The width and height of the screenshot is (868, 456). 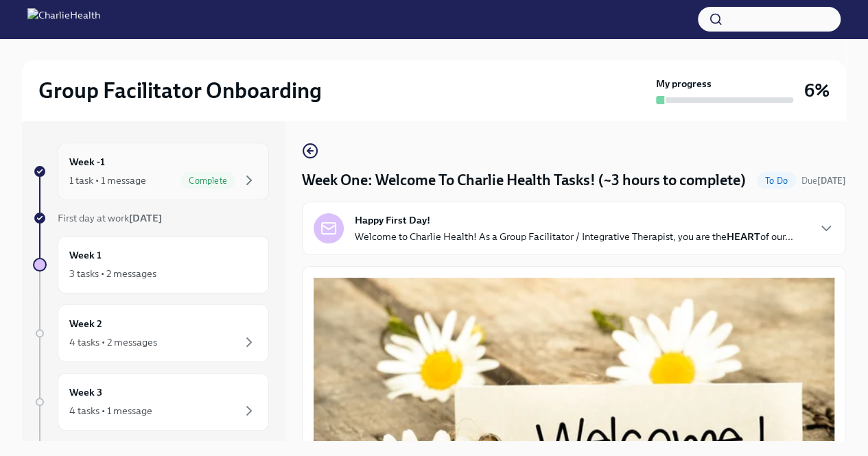 What do you see at coordinates (86, 392) in the screenshot?
I see `h6: Week 3` at bounding box center [86, 392].